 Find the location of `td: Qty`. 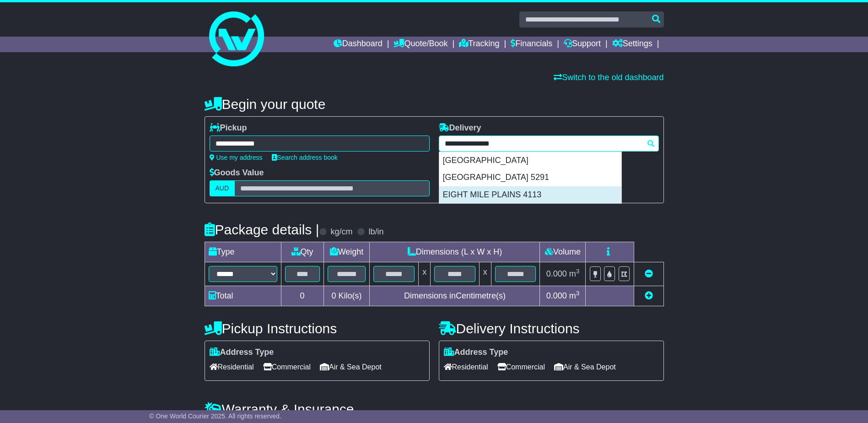

td: Qty is located at coordinates (302, 252).